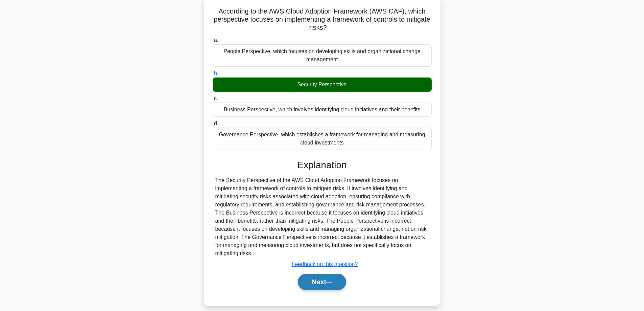 The width and height of the screenshot is (644, 311). What do you see at coordinates (216, 123) in the screenshot?
I see `span: d.` at bounding box center [216, 123].